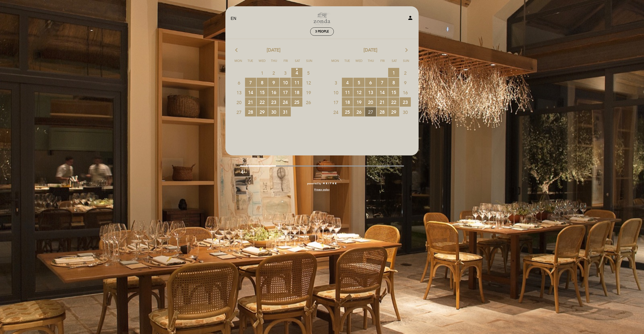  What do you see at coordinates (297, 69) in the screenshot?
I see `i: star` at bounding box center [297, 69].